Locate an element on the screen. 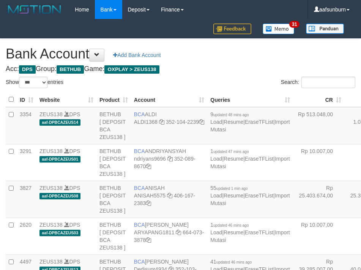  a: Copy 6640733878 to clipboard is located at coordinates (148, 240).